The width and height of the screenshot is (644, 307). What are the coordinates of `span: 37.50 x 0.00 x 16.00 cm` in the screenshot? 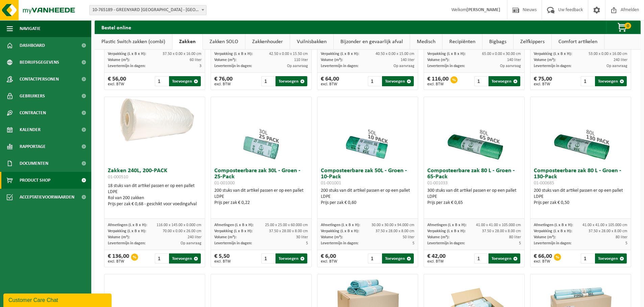 It's located at (182, 54).